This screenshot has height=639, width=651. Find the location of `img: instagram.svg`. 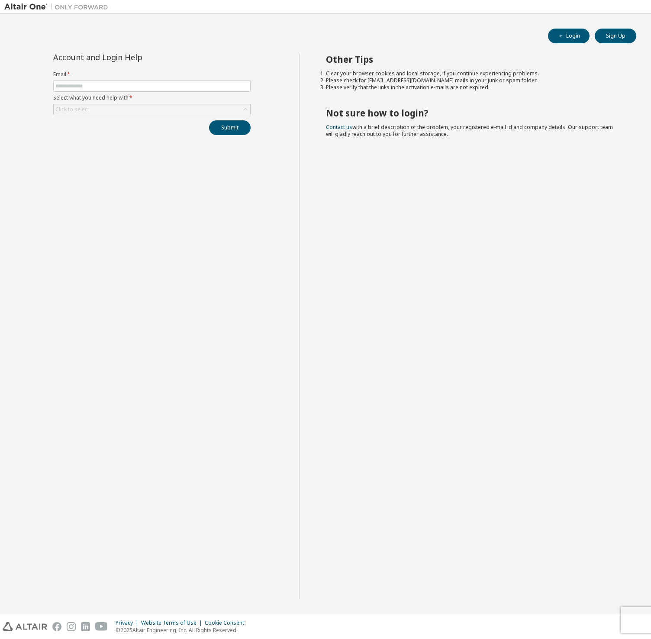

img: instagram.svg is located at coordinates (71, 626).